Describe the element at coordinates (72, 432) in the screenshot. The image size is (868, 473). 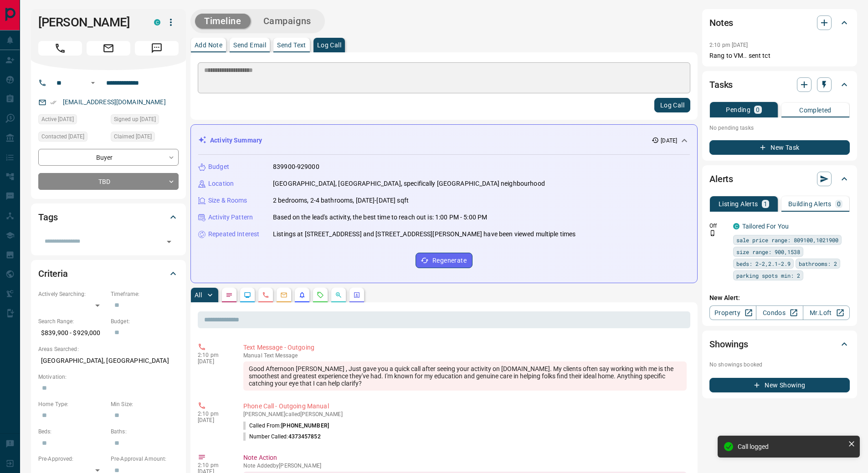
I see `p: Beds:` at that location.